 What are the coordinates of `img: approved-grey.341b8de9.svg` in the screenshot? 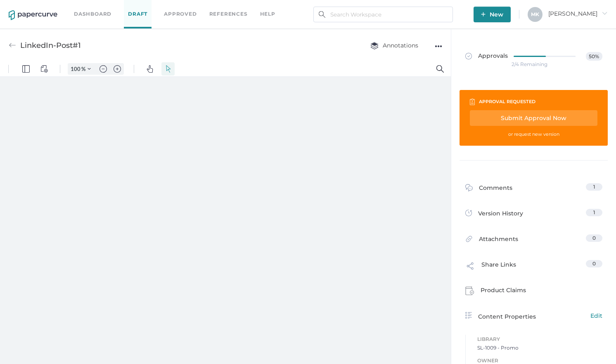 It's located at (469, 56).